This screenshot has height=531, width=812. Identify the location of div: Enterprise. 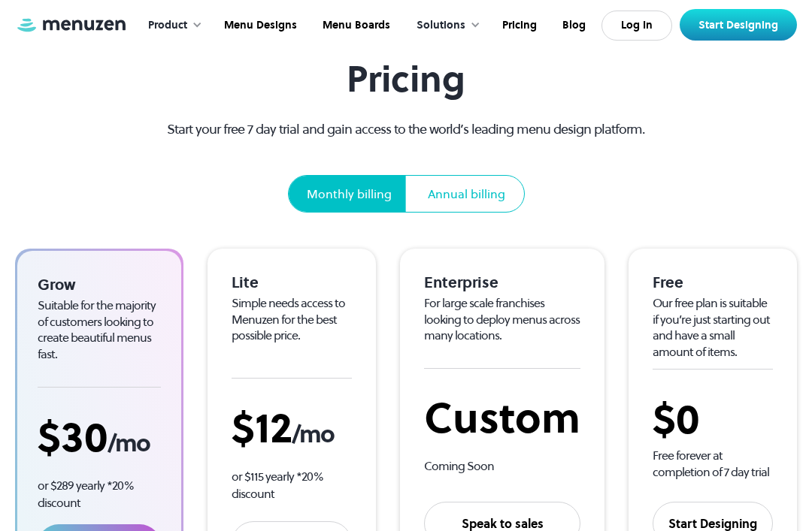
(502, 282).